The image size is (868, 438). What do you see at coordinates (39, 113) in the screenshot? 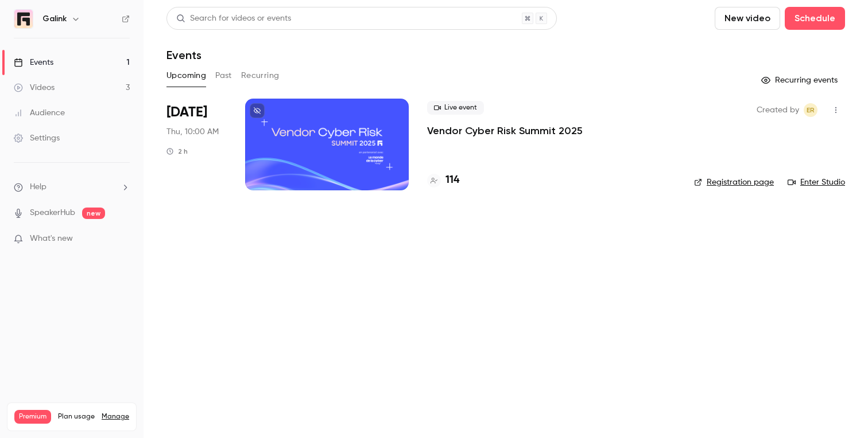
I see `div: Audience` at bounding box center [39, 113].